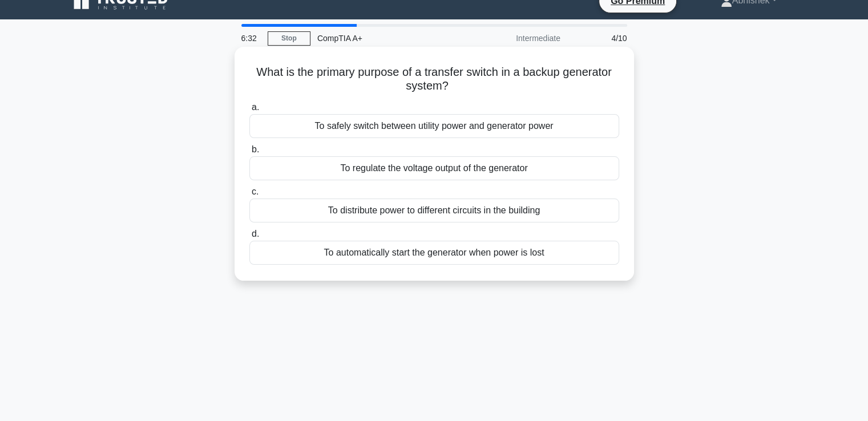 The width and height of the screenshot is (868, 421). What do you see at coordinates (255, 233) in the screenshot?
I see `span: d.` at bounding box center [255, 233].